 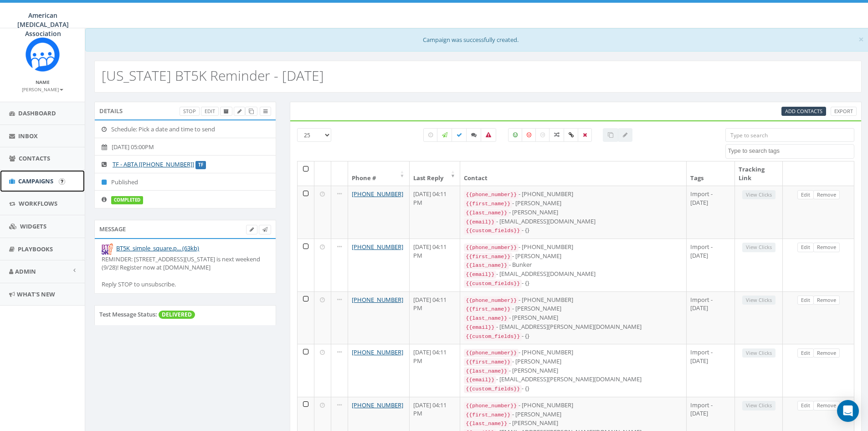 I want to click on span: Playbooks, so click(x=35, y=249).